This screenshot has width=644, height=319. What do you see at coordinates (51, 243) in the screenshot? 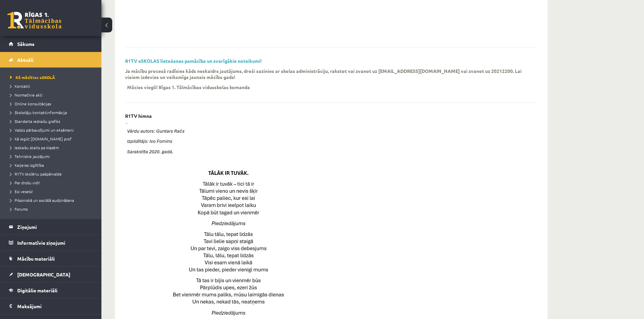
I see `a: Informatīvie ziņojumi` at bounding box center [51, 243].